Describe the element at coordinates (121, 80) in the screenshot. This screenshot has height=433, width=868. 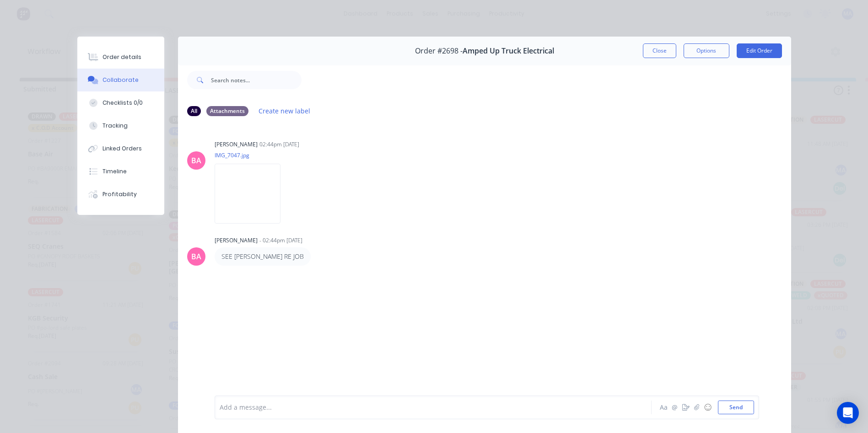
I see `button: Collaborate` at that location.